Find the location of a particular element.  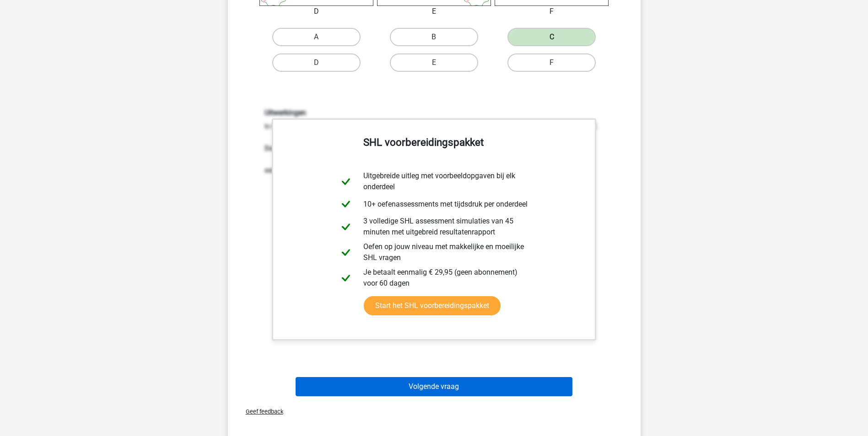

label: C is located at coordinates (551, 37).